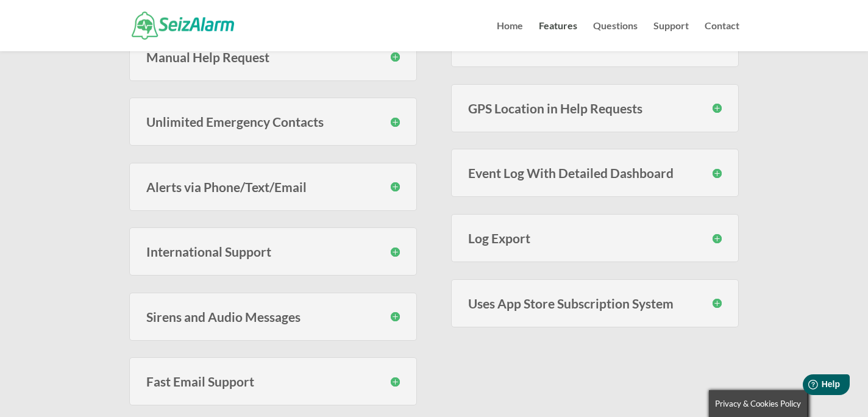  I want to click on h3: Alerts via Phone/Text/Email, so click(273, 186).